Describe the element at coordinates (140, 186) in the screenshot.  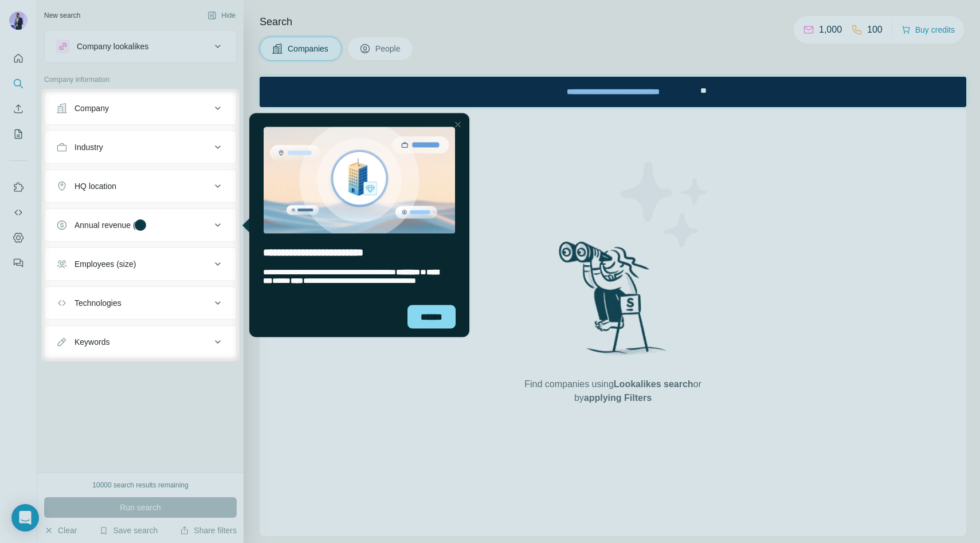
I see `button: HQ location` at that location.